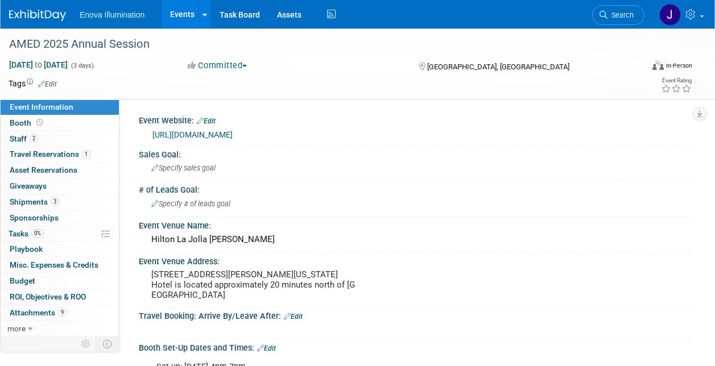  Describe the element at coordinates (22, 281) in the screenshot. I see `span: Budget` at that location.